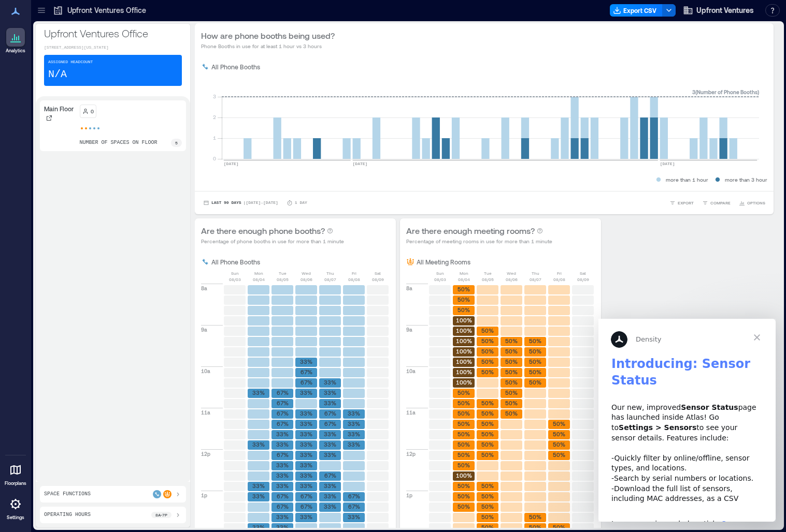  I want to click on a: Analytics, so click(16, 41).